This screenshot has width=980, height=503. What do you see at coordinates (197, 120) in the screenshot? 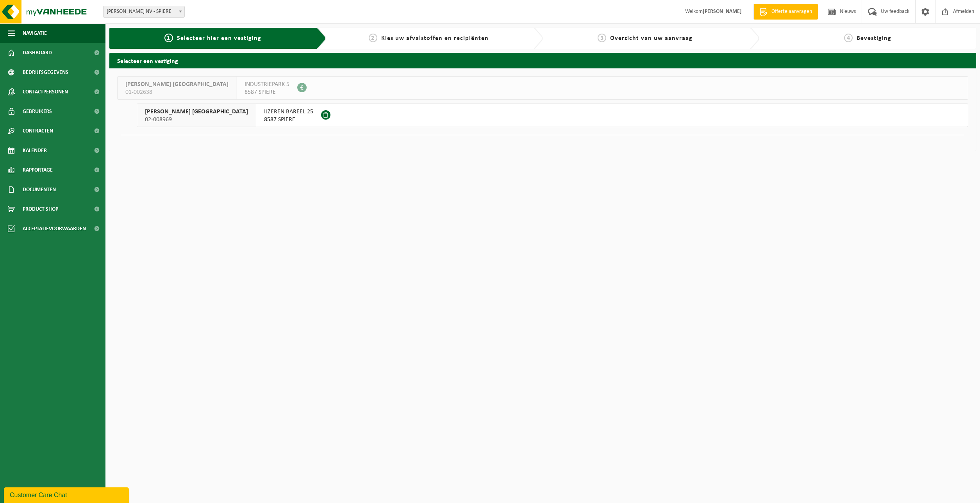
I see `span: 02-008969` at bounding box center [197, 120].